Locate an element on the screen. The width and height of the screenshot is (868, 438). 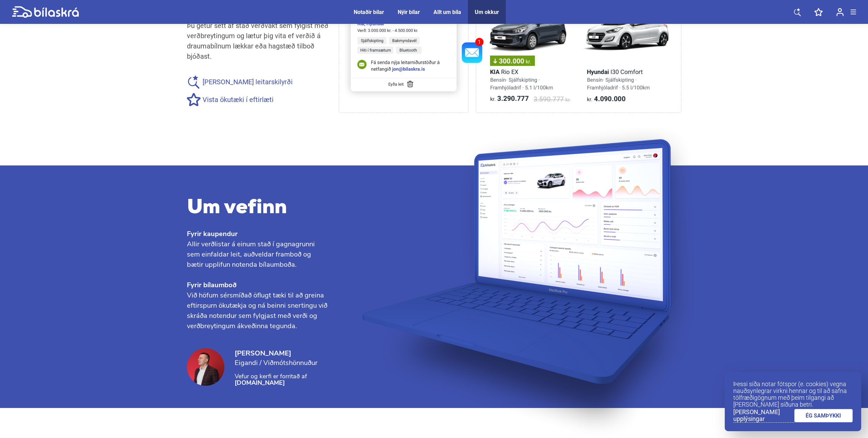
h2: Um vefinn is located at coordinates (257, 208).